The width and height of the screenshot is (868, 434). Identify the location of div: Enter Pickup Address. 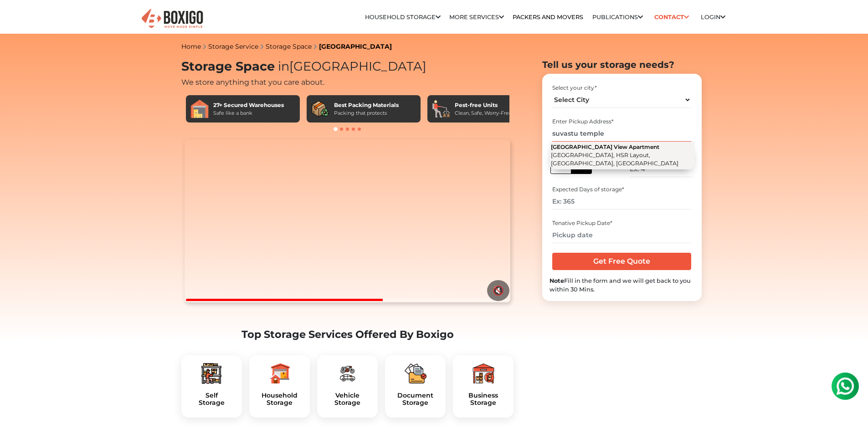
(621, 122).